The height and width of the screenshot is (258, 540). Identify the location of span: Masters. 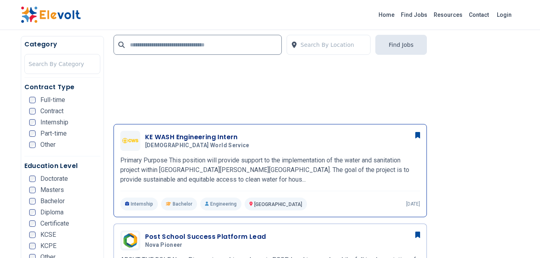
(52, 190).